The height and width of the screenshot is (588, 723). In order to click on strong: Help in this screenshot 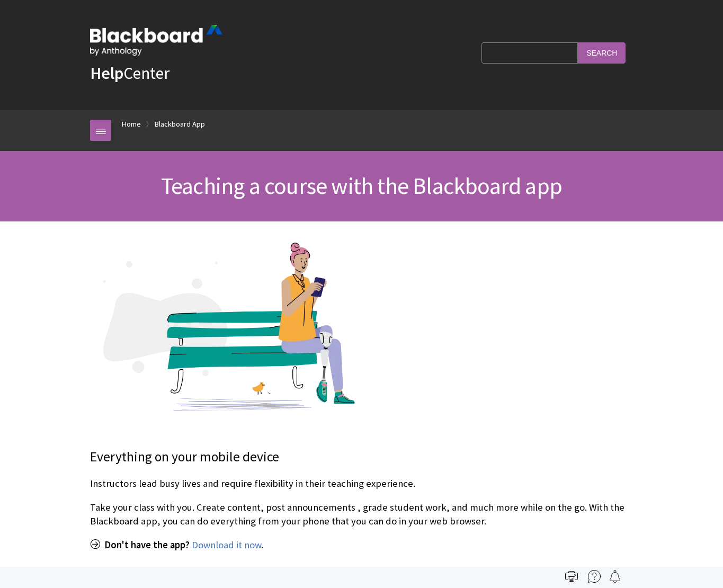, I will do `click(106, 73)`.